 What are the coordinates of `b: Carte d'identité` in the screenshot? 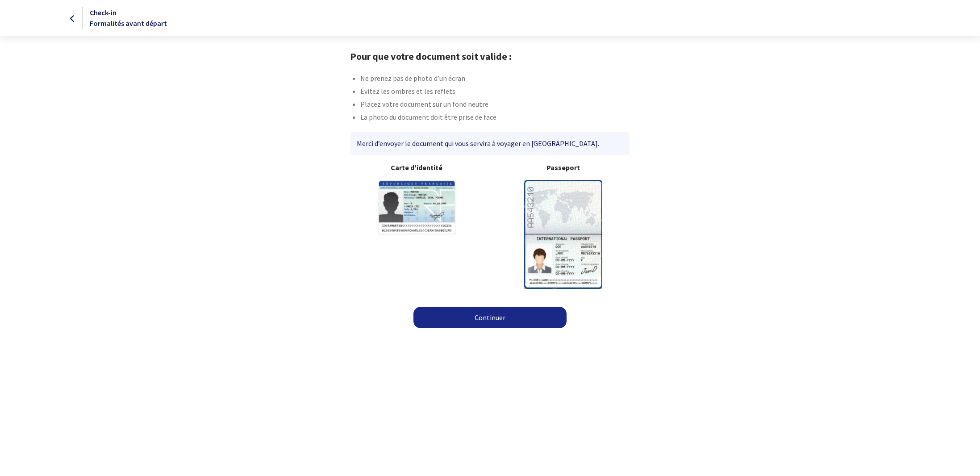 It's located at (417, 167).